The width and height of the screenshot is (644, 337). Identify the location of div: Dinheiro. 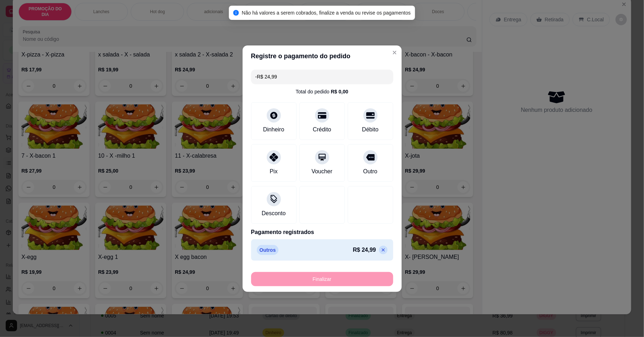
(274, 130).